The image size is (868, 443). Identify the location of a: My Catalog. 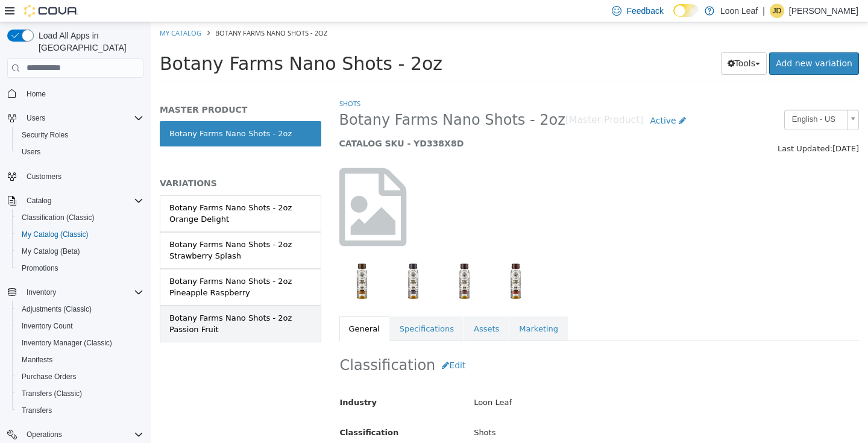
(29, 11).